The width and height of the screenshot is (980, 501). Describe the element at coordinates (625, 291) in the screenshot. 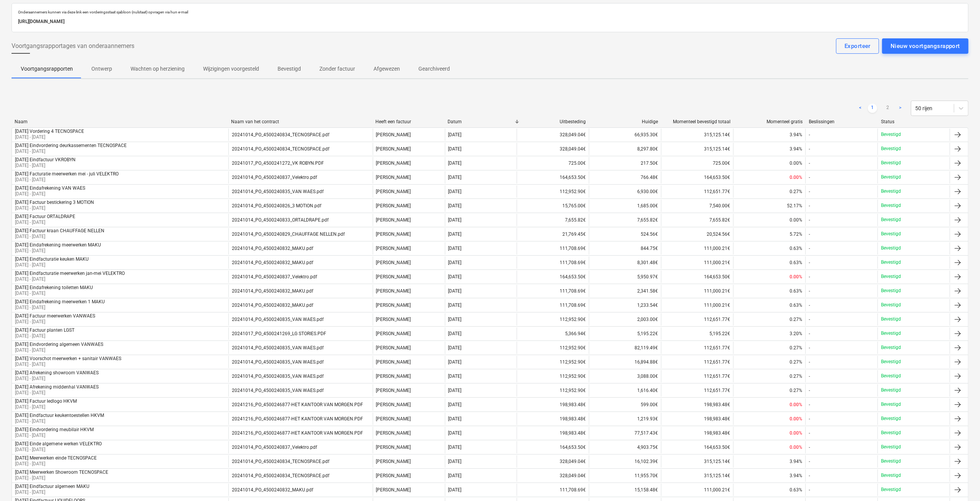

I see `div: 2,341.58€` at that location.